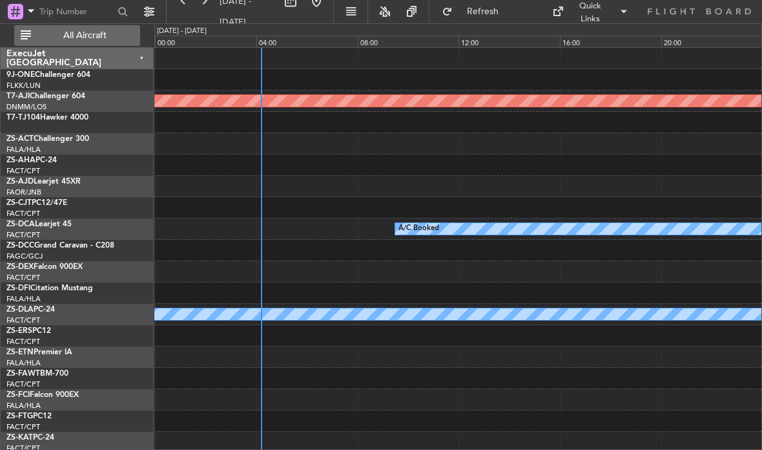  Describe the element at coordinates (39, 224) in the screenshot. I see `a: ZS-DCALearjet 45` at that location.